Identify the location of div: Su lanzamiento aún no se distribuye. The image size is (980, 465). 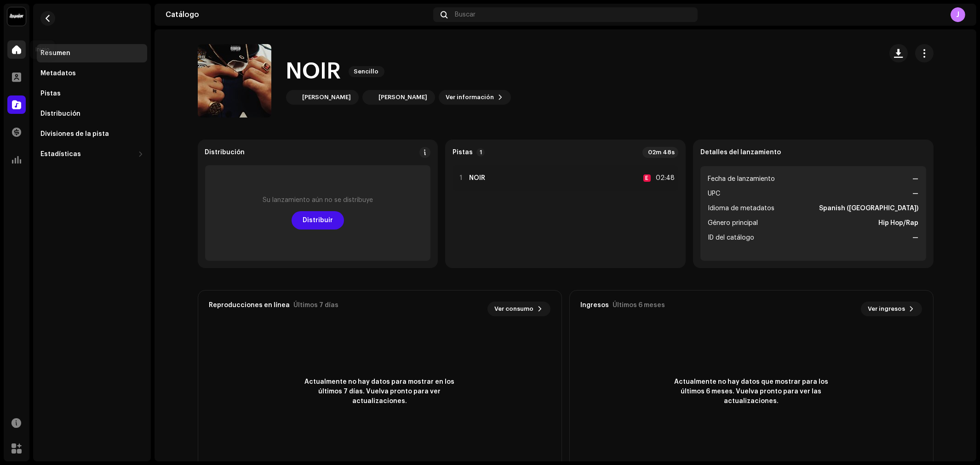
(318, 200).